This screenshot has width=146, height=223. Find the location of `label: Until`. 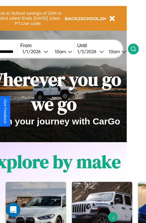

label: Until is located at coordinates (102, 46).